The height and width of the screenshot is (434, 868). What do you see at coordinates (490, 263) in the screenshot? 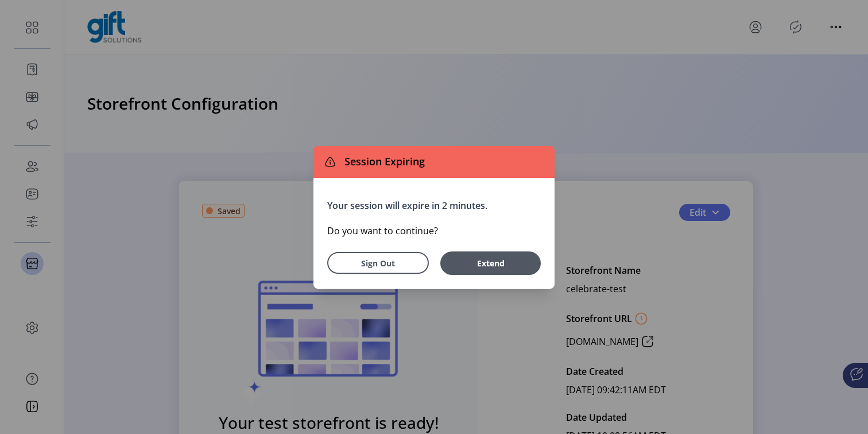
I see `span: Extend` at bounding box center [490, 263].